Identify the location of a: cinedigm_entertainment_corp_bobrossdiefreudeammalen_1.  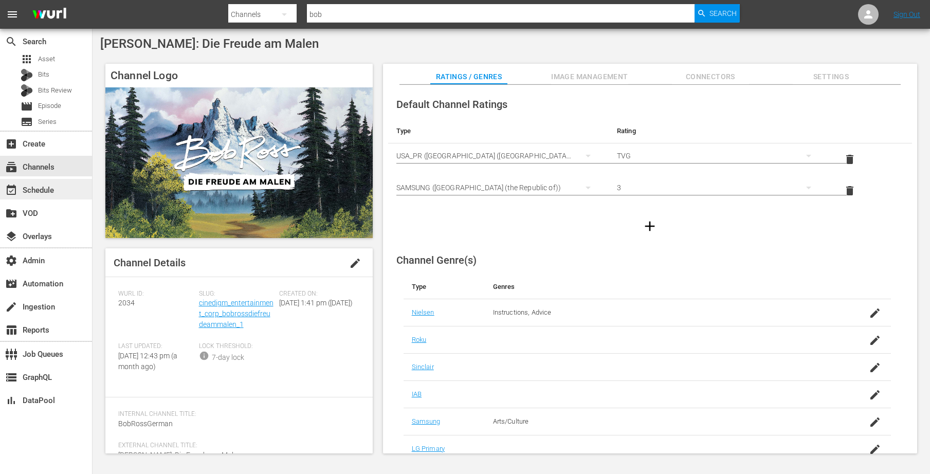
(236, 314).